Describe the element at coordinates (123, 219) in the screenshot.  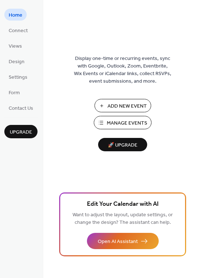
I see `span: Want to adjust the layout, update settings, or change the design? The assistant can help.` at that location.